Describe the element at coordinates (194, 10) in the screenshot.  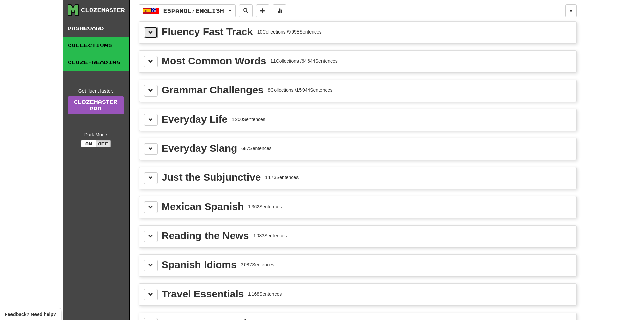
I see `span: Español / English` at that location.